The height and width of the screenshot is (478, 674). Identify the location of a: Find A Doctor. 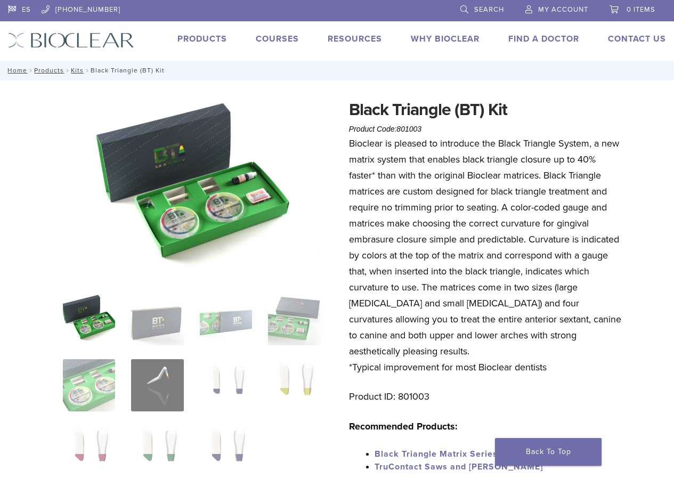
(543, 39).